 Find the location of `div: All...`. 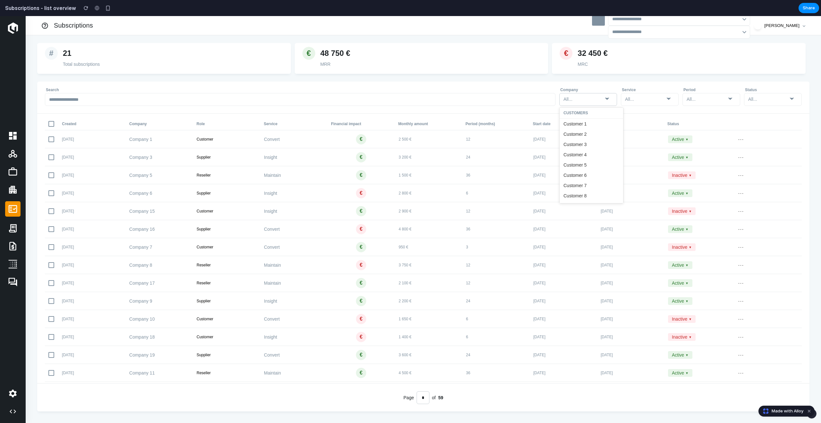

div: All... is located at coordinates (629, 83).